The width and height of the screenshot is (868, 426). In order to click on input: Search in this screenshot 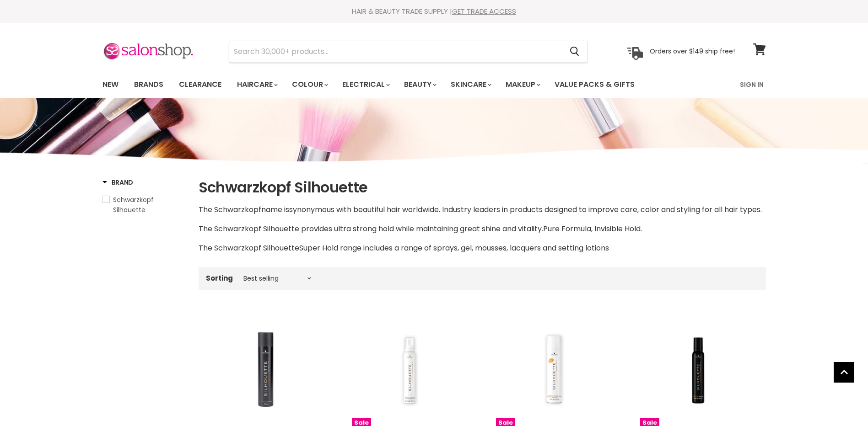, I will do `click(396, 52)`.